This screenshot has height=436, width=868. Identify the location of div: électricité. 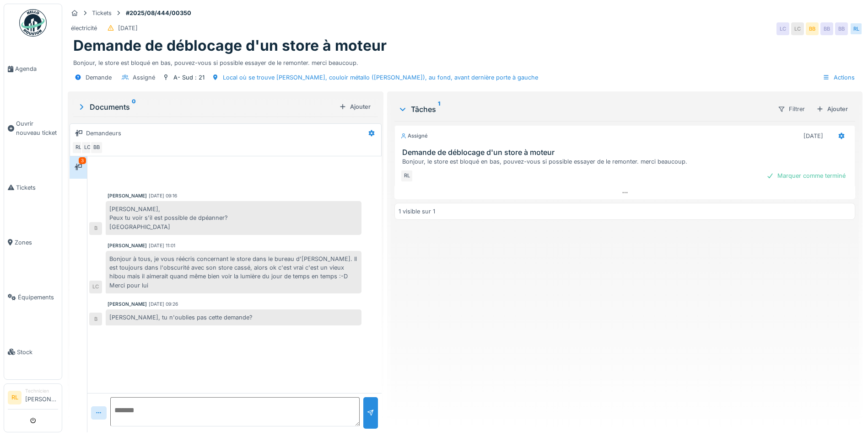
(84, 28).